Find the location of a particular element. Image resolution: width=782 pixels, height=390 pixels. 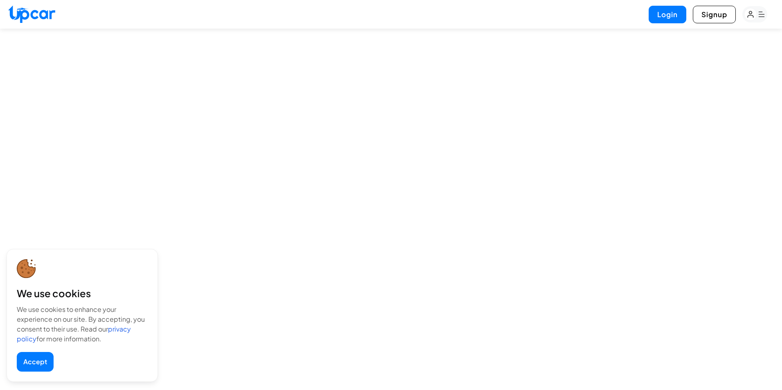

div: We use cookies to enhance your experience on our site. By accepting, you consent to their use. Re... is located at coordinates (82, 324).